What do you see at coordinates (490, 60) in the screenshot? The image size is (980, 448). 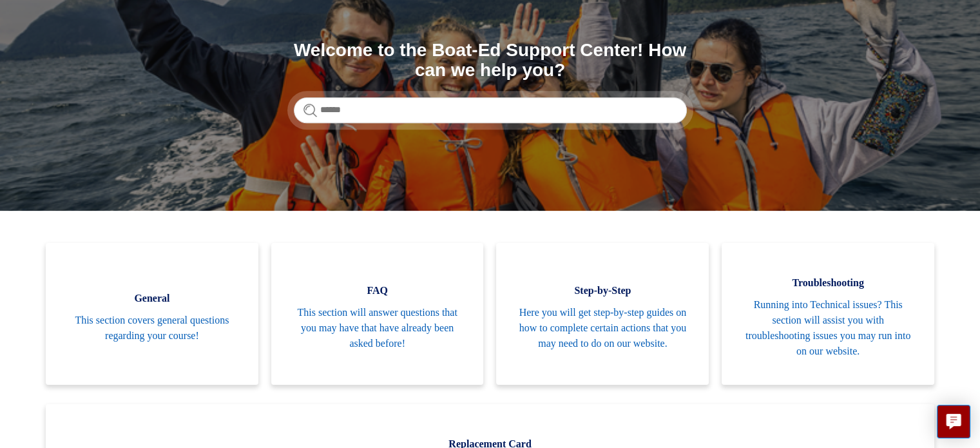 I see `h1: Welcome to the Boat-Ed Support Center! How can we help you?` at bounding box center [490, 60].